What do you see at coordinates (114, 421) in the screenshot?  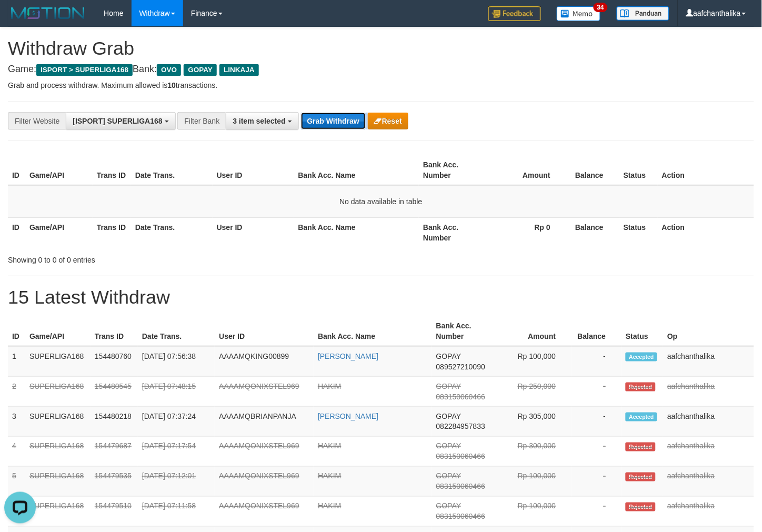 I see `td: 154480218` at bounding box center [114, 421].